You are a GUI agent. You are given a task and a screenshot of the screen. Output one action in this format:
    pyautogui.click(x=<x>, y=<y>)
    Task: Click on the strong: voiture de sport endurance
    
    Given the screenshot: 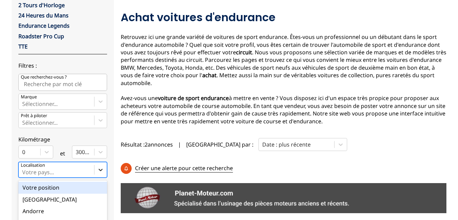 What is the action you would take?
    pyautogui.click(x=193, y=98)
    